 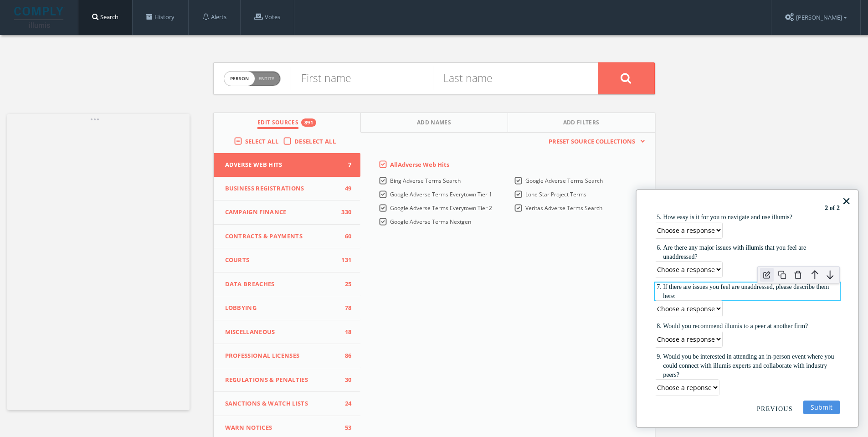 I want to click on span: 25, so click(x=345, y=284).